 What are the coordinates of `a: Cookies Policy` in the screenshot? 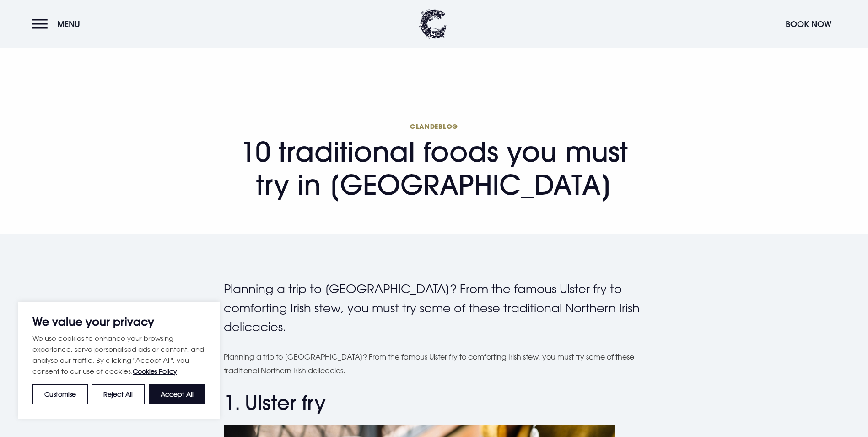 It's located at (155, 371).